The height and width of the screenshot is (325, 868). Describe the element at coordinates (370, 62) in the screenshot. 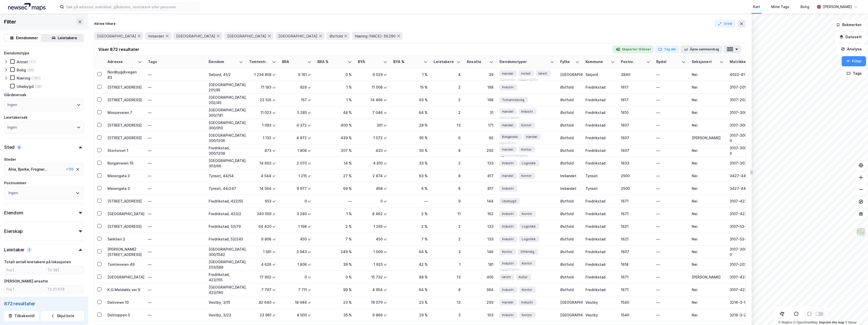

I see `div: BYA` at that location.